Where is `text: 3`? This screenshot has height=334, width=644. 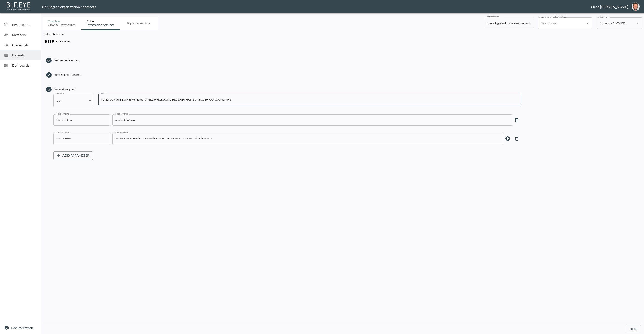 text: 3 is located at coordinates (49, 89).